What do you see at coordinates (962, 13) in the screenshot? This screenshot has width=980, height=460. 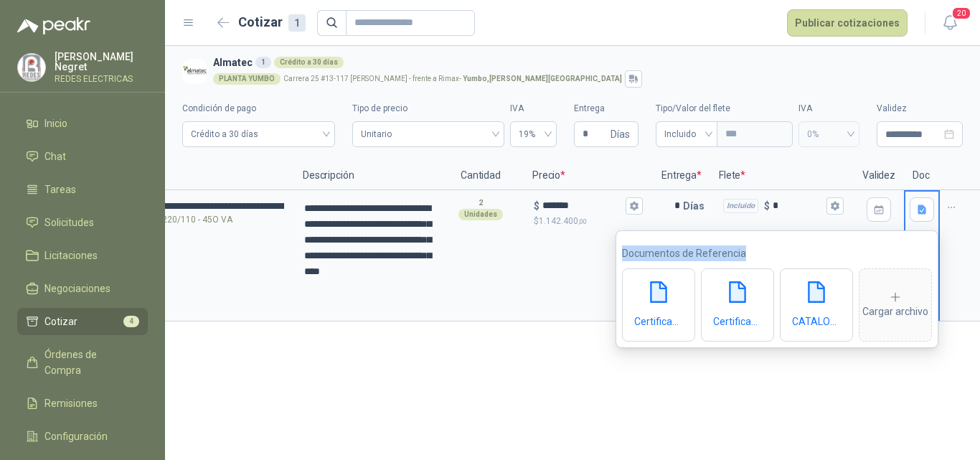 I see `span: 20` at bounding box center [962, 13].